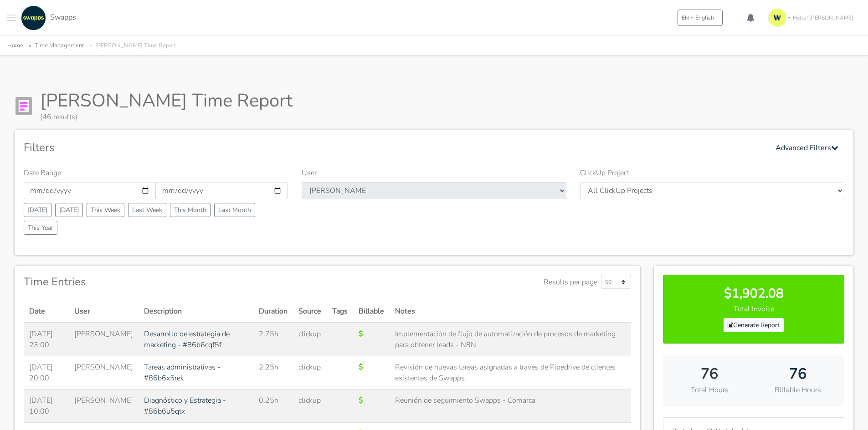 The image size is (868, 430). Describe the element at coordinates (41, 227) in the screenshot. I see `button: This Year` at that location.